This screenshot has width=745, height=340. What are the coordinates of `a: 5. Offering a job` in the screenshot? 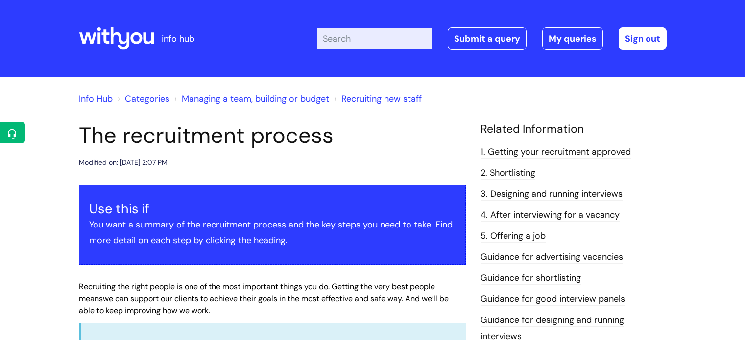 It's located at (513, 237).